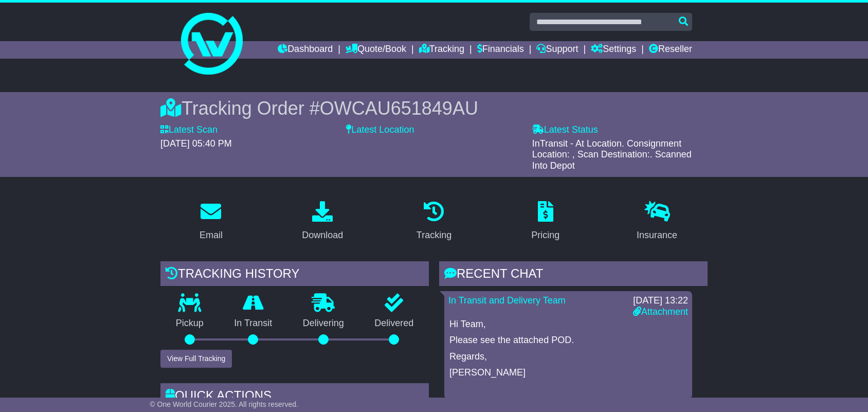 Image resolution: width=868 pixels, height=412 pixels. Describe the element at coordinates (545, 235) in the screenshot. I see `div: Pricing` at that location.